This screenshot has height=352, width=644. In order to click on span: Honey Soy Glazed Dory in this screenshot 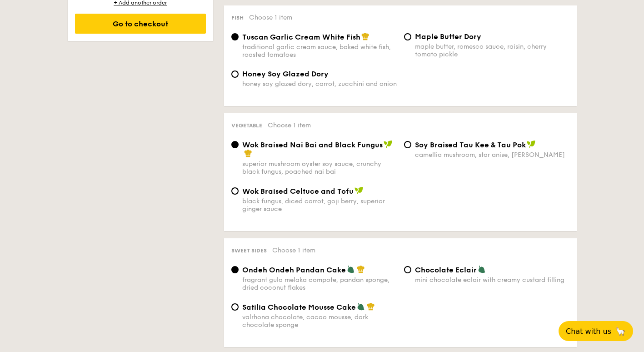, I will do `click(286, 74)`.